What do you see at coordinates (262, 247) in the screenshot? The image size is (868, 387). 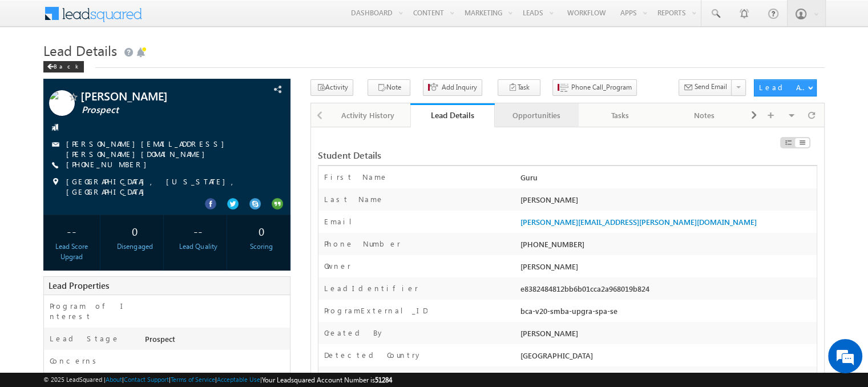 I see `div: Scoring` at bounding box center [262, 247].